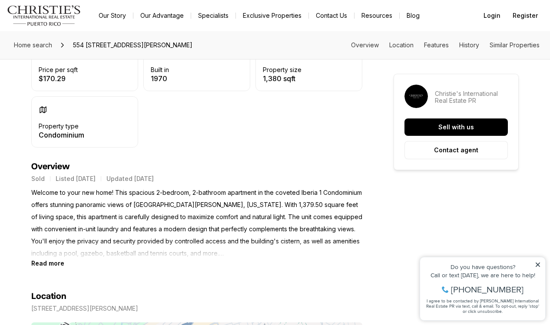 The height and width of the screenshot is (325, 550). Describe the element at coordinates (112, 16) in the screenshot. I see `a: Our Story` at that location.